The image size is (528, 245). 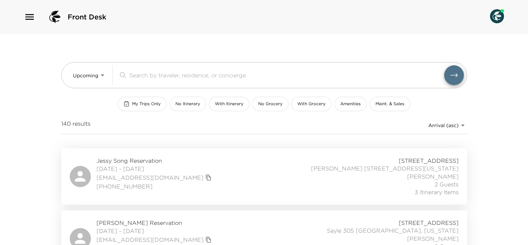 I want to click on span: Front Desk, so click(x=87, y=17).